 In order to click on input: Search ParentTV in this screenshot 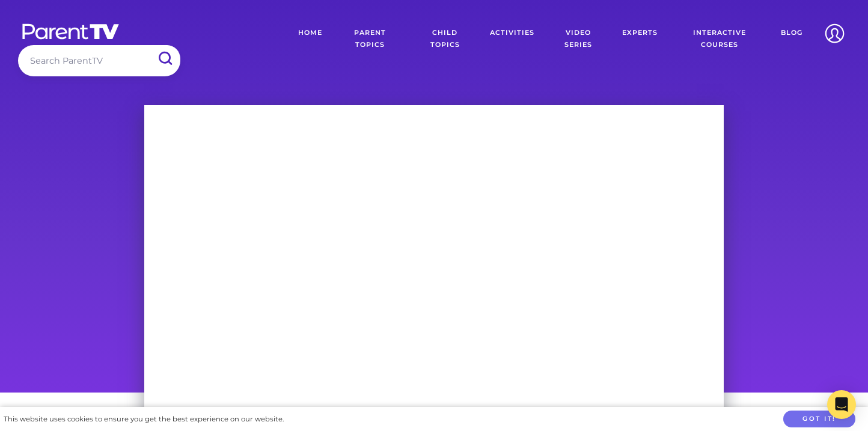, I will do `click(99, 60)`.